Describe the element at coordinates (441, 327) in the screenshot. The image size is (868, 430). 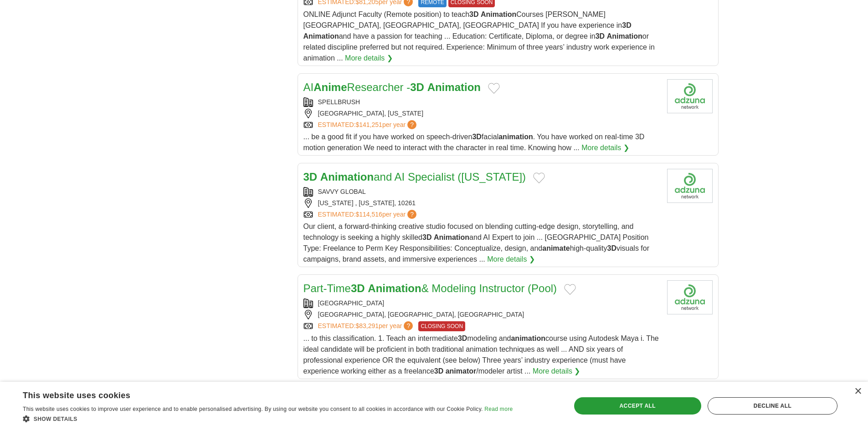
I see `span: CLOSING SOON` at that location.